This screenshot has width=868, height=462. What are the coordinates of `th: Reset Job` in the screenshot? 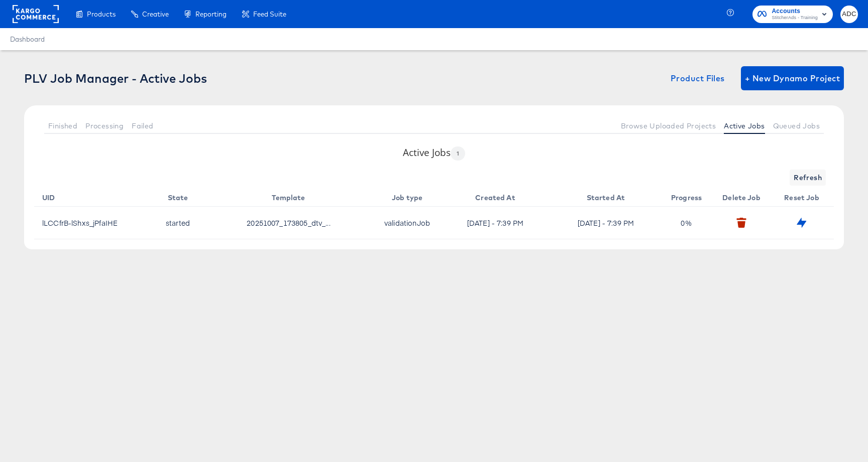 It's located at (804, 196).